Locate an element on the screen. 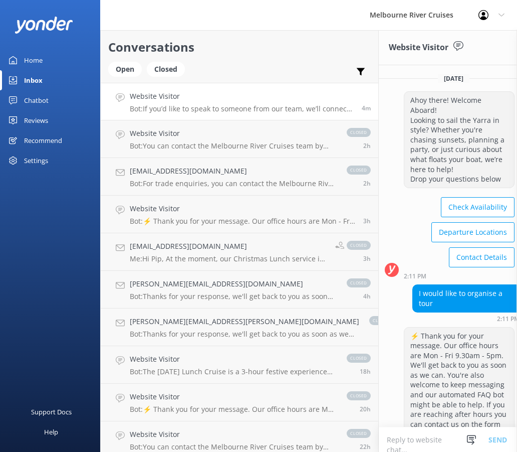 This screenshot has height=452, width=517. div: Reviews is located at coordinates (36, 120).